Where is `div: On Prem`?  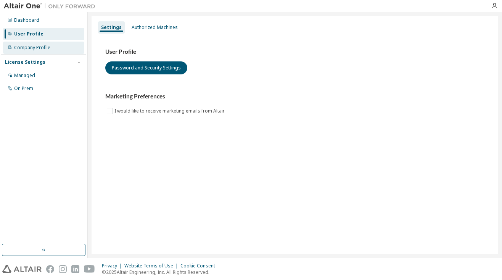
div: On Prem is located at coordinates (24, 89).